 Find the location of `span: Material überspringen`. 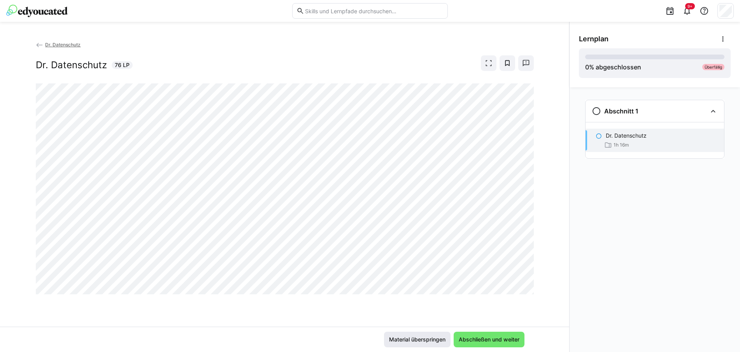

span: Material überspringen is located at coordinates (417, 339).